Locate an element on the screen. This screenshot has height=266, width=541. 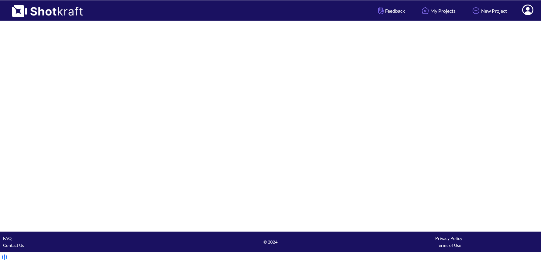
a: My Projects is located at coordinates (437, 11).